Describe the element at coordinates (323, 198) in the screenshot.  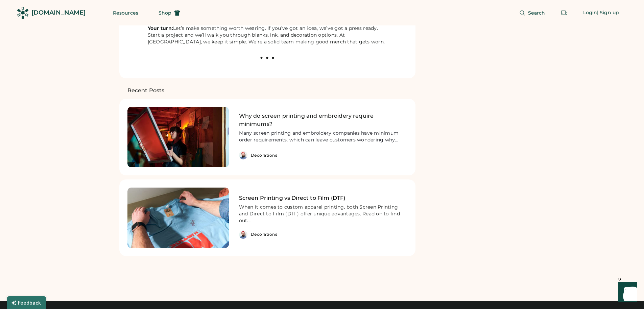
I see `a: Screen Printing vs Direct to Film (DTF)` at that location.